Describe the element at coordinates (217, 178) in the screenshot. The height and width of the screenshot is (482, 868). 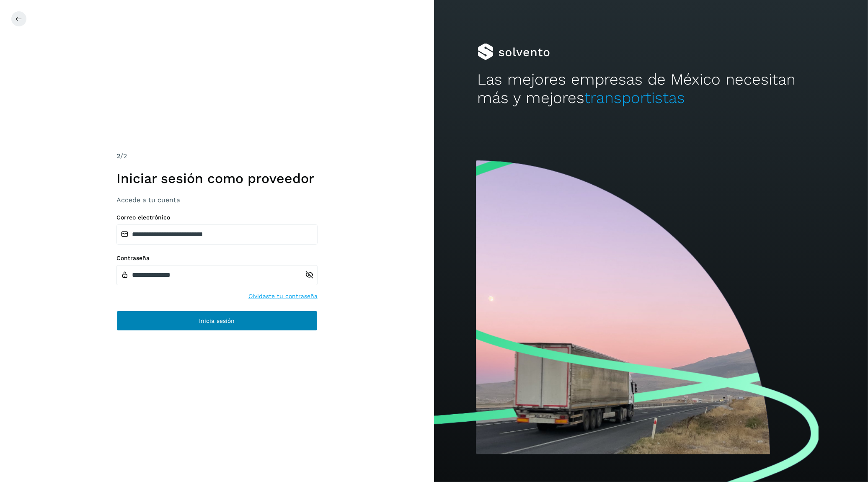
I see `h1: Iniciar sesión como proveedor` at that location.